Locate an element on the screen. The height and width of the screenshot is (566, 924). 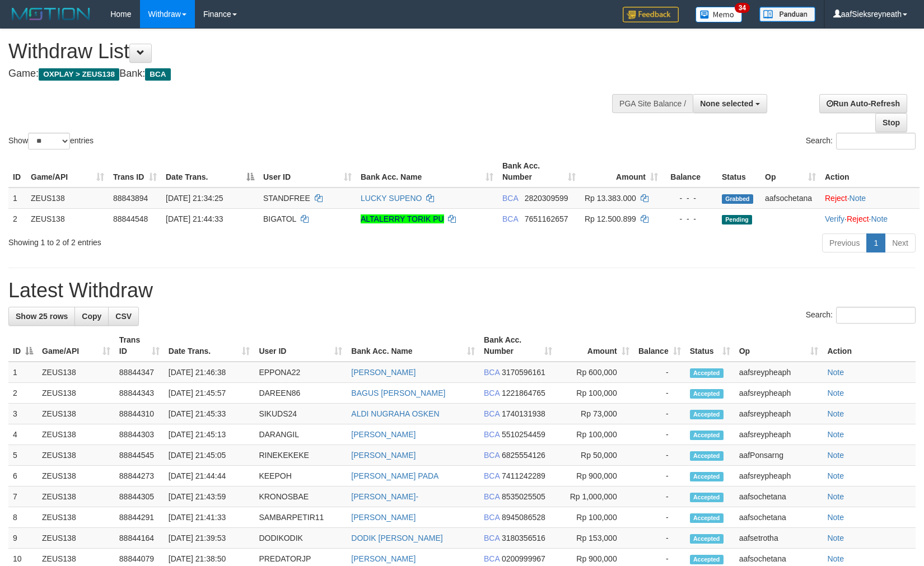
button: None selected is located at coordinates (730, 104).